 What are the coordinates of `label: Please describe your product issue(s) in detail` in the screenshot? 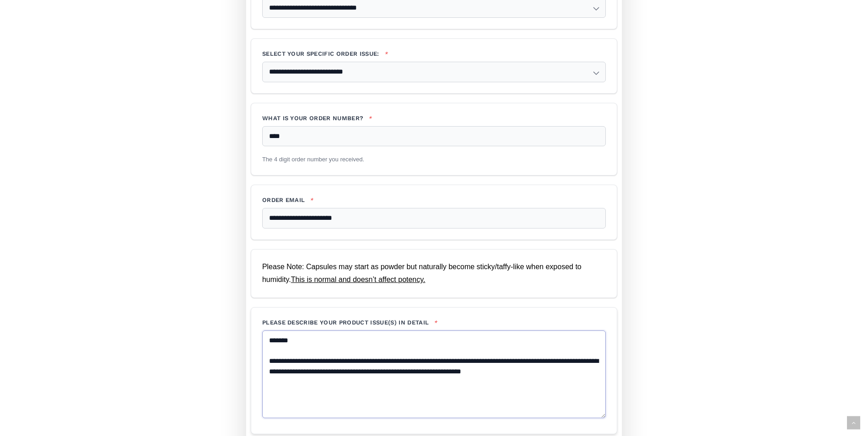 It's located at (434, 323).